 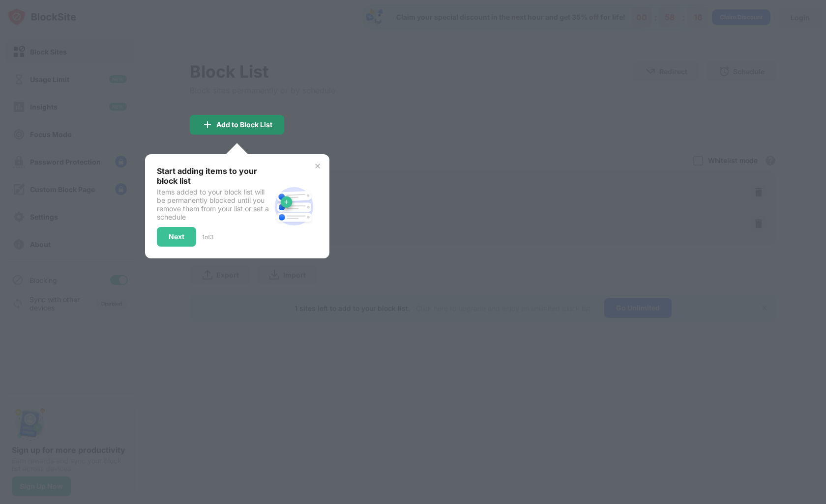 What do you see at coordinates (207, 237) in the screenshot?
I see `div: 1 of 3` at bounding box center [207, 237].